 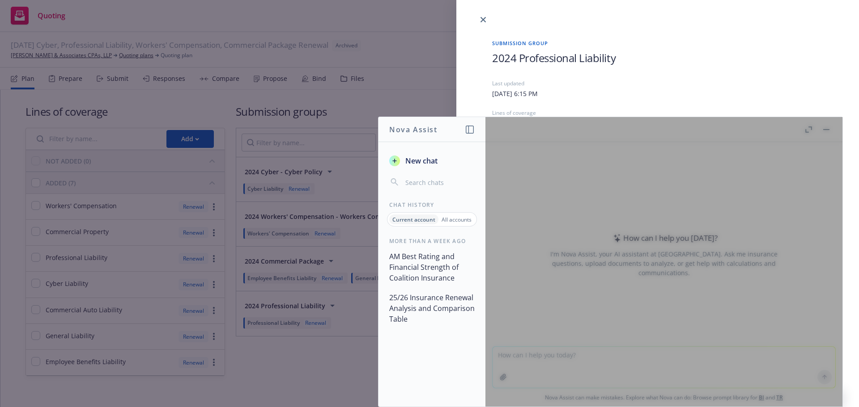 I want to click on h1: Nova Assist, so click(x=413, y=130).